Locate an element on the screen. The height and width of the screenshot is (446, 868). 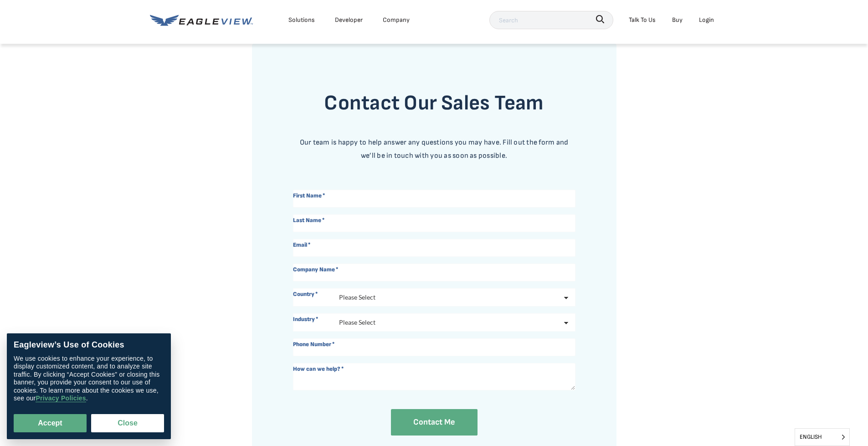
a: Buy is located at coordinates (677, 20).